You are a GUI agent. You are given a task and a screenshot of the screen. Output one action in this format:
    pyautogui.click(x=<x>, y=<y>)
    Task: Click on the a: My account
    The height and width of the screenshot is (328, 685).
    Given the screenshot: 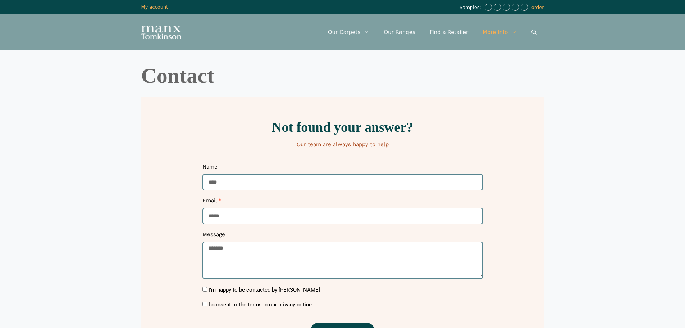 What is the action you would take?
    pyautogui.click(x=155, y=7)
    